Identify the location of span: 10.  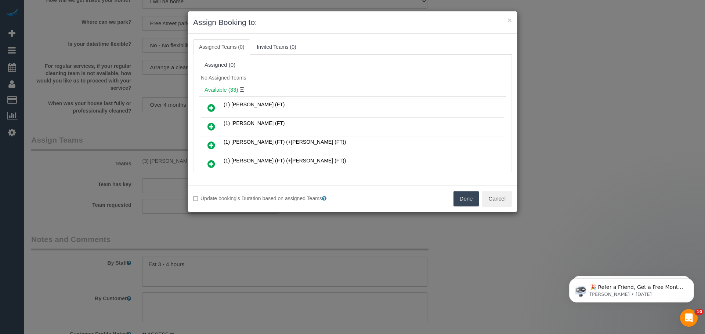
(699, 312).